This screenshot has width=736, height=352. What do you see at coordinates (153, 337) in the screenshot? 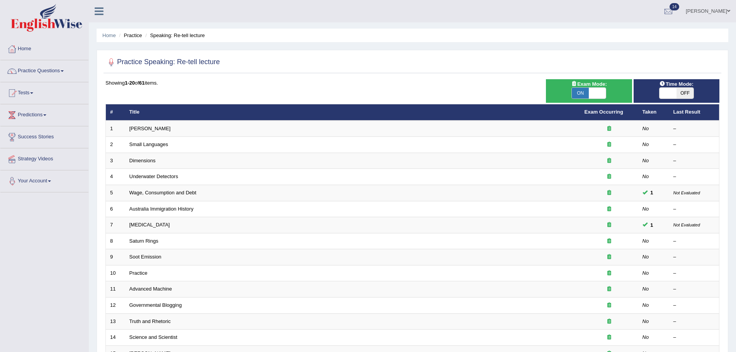
I see `a: Science and Scientist` at bounding box center [153, 337].